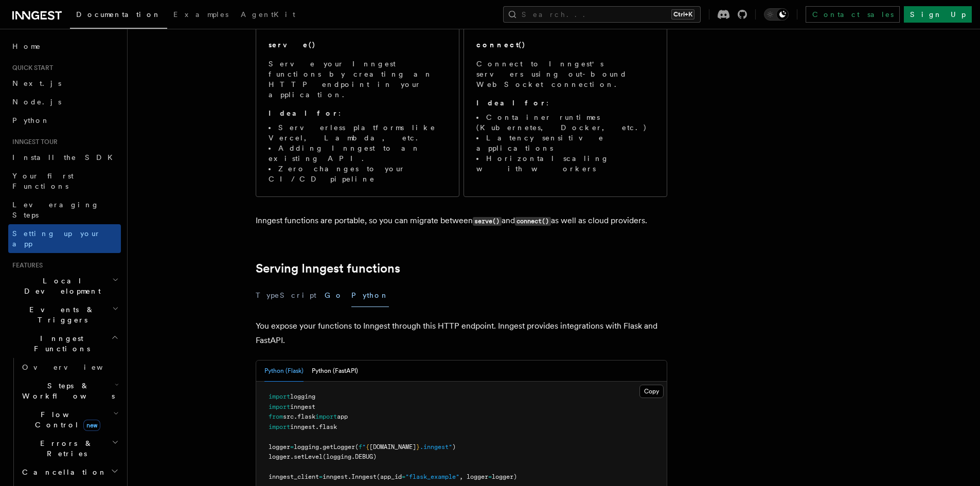 The width and height of the screenshot is (980, 486). Describe the element at coordinates (64, 157) in the screenshot. I see `a: Install the SDK` at that location.